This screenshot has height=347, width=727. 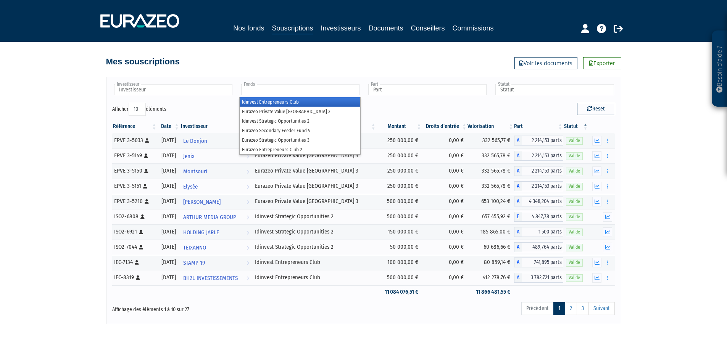 What do you see at coordinates (491, 263) in the screenshot?
I see `td: 80 859,14 €` at bounding box center [491, 263].